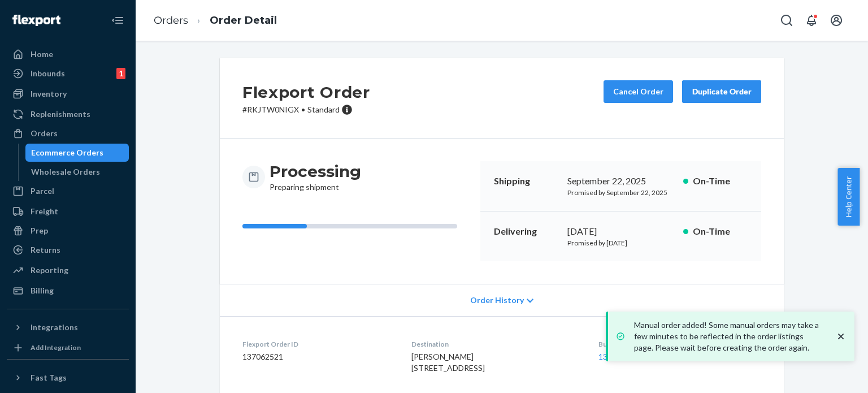  I want to click on div: September 22, 2025, so click(621, 181).